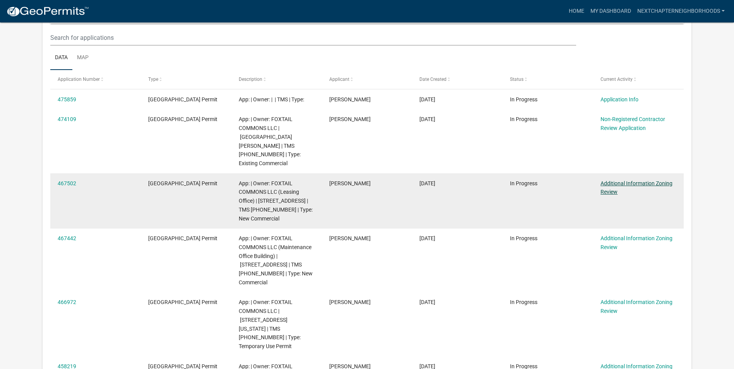  Describe the element at coordinates (639, 79) in the screenshot. I see `datatable-header-cell: Current Activity` at that location.